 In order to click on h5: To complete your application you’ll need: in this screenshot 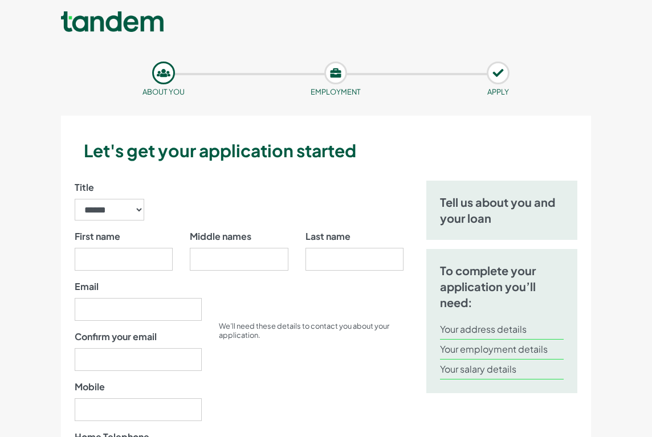, I will do `click(502, 287)`.